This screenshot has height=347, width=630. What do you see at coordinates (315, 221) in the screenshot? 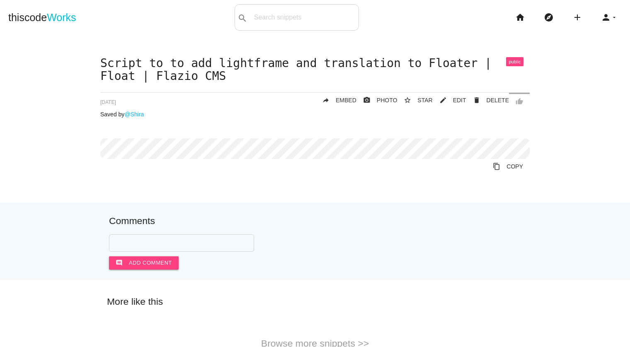
I see `h5: Comments` at bounding box center [315, 221].